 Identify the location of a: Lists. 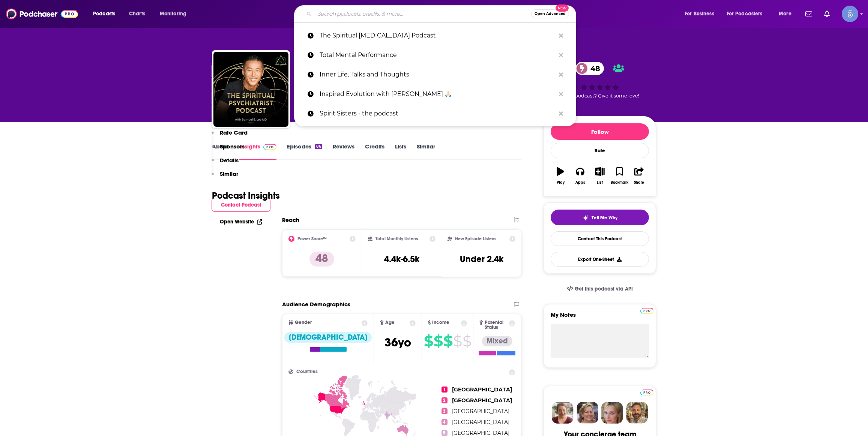
(400, 152).